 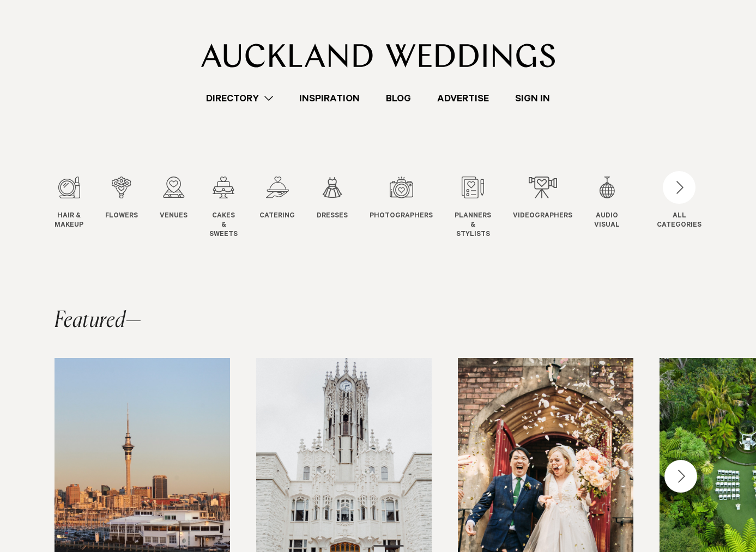 I want to click on a: Audio Visual, so click(x=607, y=203).